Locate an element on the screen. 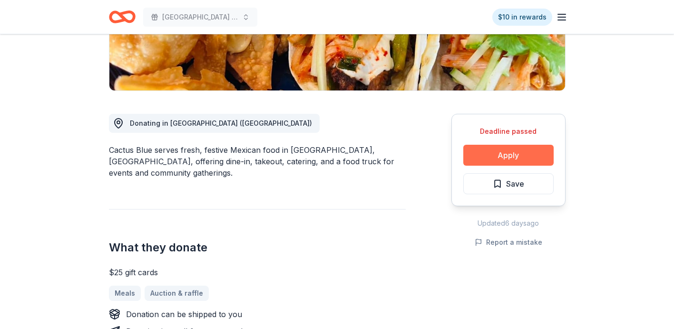 The height and width of the screenshot is (329, 674). div: $25 gift cards is located at coordinates (258, 272).